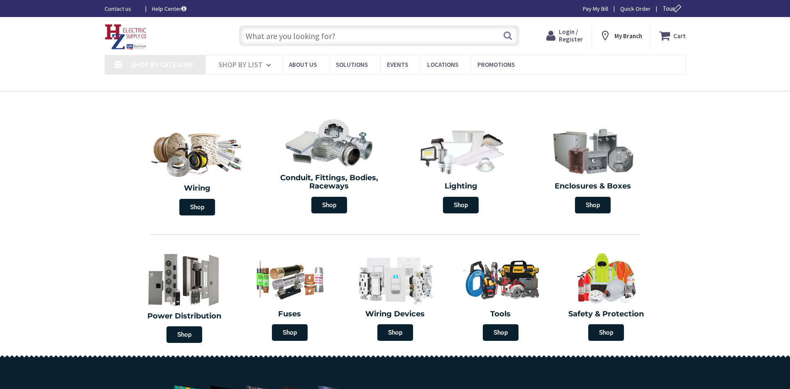 Image resolution: width=790 pixels, height=389 pixels. Describe the element at coordinates (126, 37) in the screenshot. I see `img: HZ Electric Supply` at that location.